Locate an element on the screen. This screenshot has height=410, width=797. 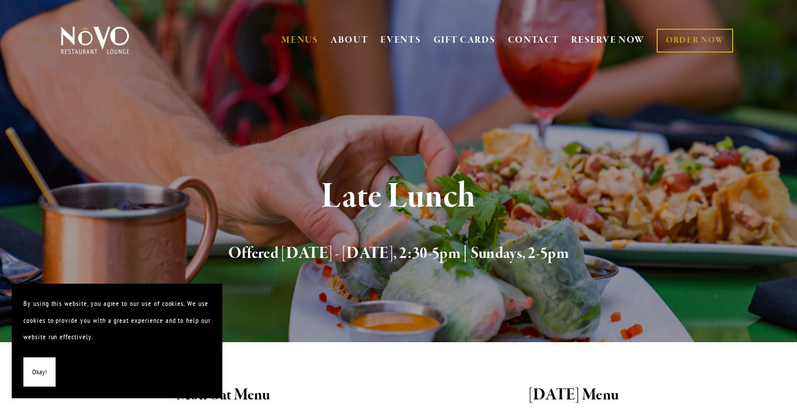
p: By using this website, you agree to our use of cookies. We use cookies to provide you with a grea... is located at coordinates (117, 321).